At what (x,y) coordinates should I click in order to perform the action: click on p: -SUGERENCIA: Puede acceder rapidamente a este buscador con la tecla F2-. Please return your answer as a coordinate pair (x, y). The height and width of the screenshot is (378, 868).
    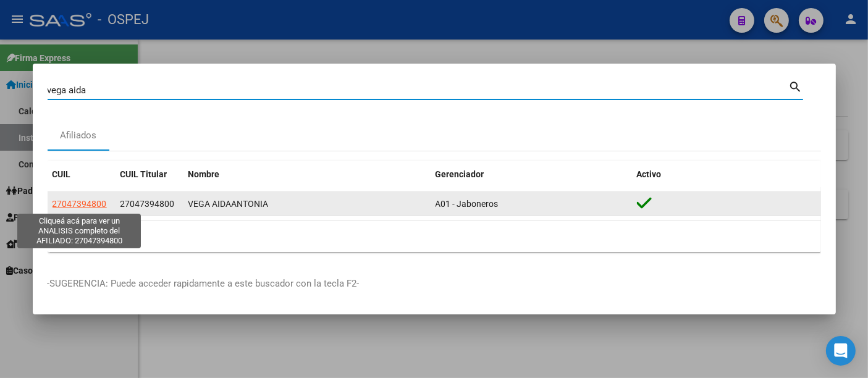
    Looking at the image, I should click on (434, 284).